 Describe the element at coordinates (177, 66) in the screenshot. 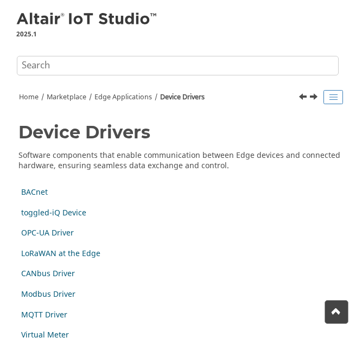

I see `input: Search query` at that location.